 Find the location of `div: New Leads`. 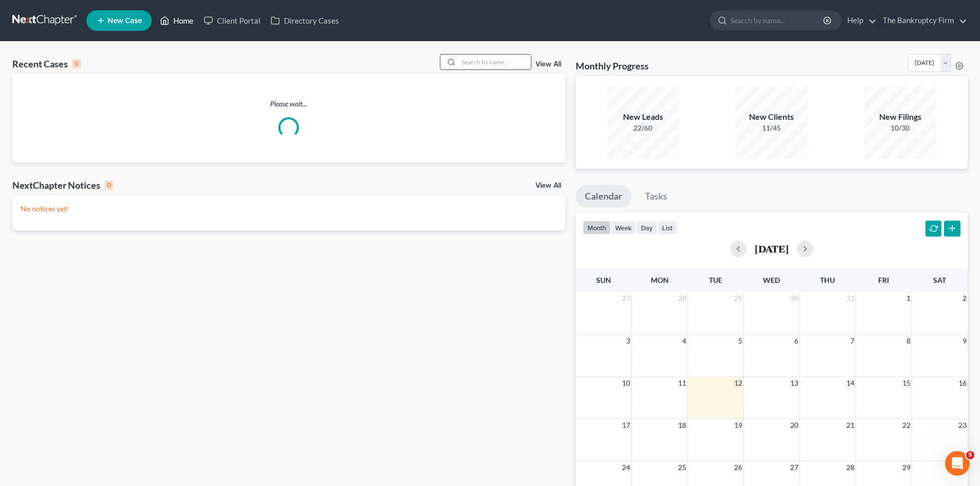

div: New Leads is located at coordinates (643, 116).